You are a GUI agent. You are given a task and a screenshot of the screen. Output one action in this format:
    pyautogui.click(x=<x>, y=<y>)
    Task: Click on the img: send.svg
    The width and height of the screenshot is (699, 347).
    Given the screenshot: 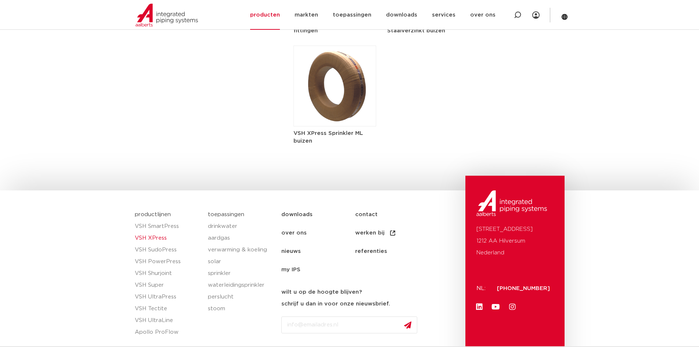 What is the action you would take?
    pyautogui.click(x=407, y=324)
    